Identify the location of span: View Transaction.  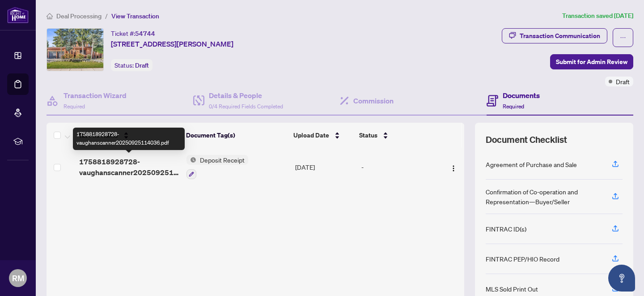
(135, 16).